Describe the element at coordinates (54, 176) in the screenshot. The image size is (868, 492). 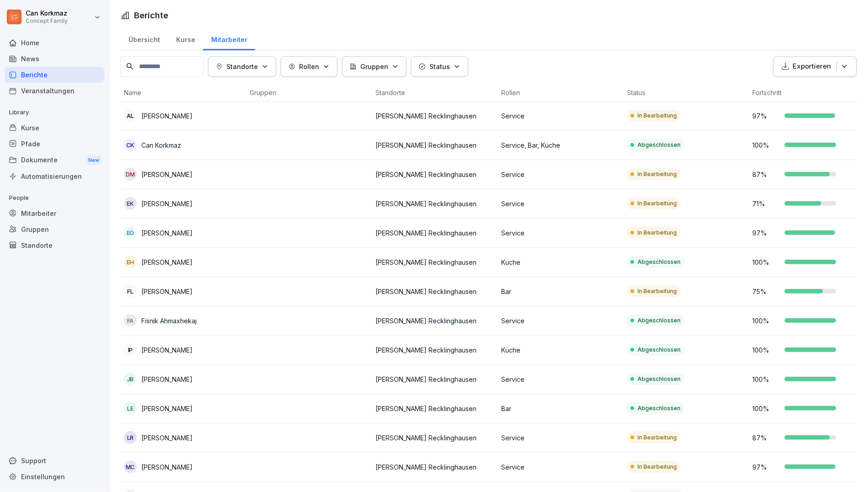
I see `div: Automatisierungen` at that location.